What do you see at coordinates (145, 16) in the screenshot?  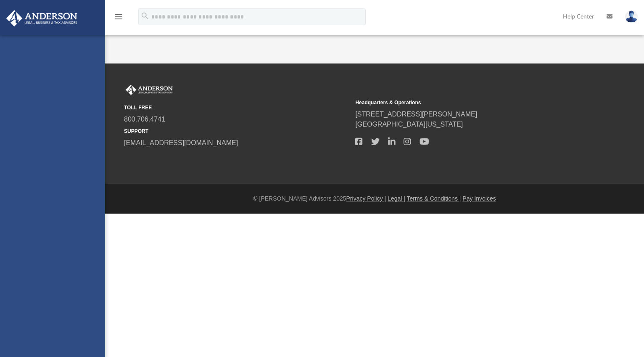 I see `i: search` at bounding box center [145, 16].